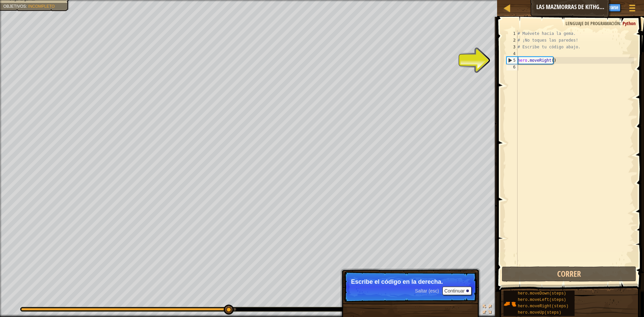  What do you see at coordinates (427, 291) in the screenshot?
I see `span: Saltar (esc)` at bounding box center [427, 291].